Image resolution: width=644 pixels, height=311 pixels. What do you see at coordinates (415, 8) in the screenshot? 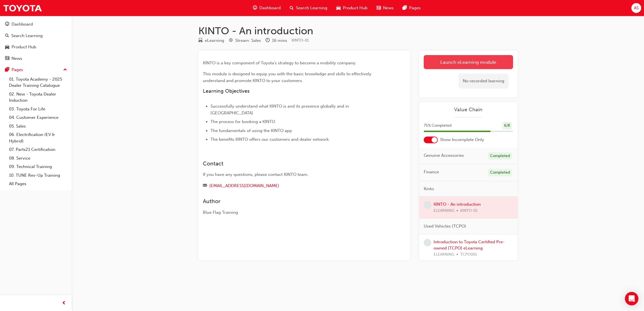
I see `span: Pages` at bounding box center [415, 8].